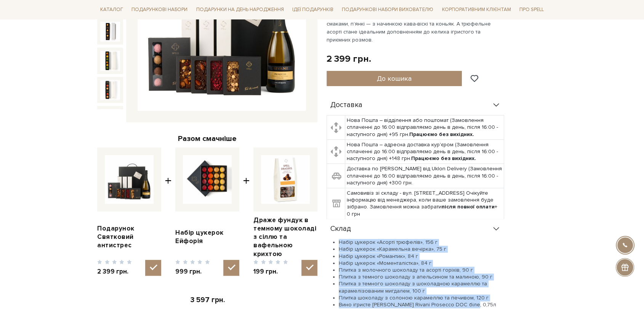 This screenshot has height=309, width=644. What do you see at coordinates (468, 207) in the screenshot?
I see `b: після повної оплати` at bounding box center [468, 207].